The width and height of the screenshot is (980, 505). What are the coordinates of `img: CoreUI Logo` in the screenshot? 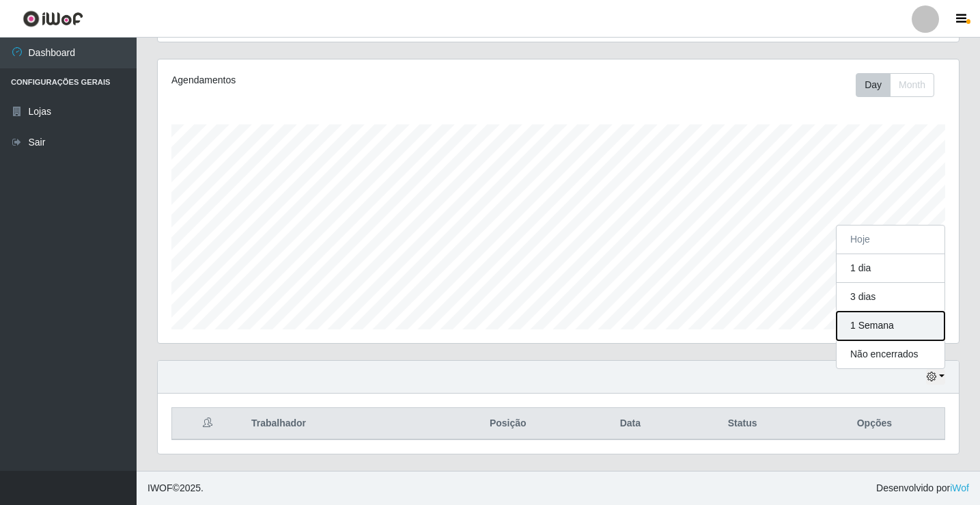 It's located at (52, 18).